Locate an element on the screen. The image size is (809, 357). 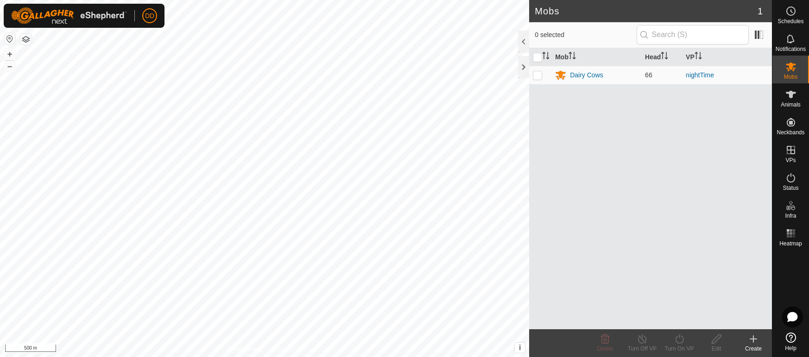
span: DD is located at coordinates (150, 16).